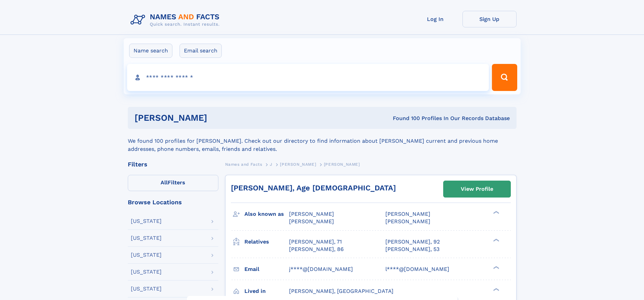 The height and width of the screenshot is (300, 644). I want to click on a: Sign Up, so click(489, 19).